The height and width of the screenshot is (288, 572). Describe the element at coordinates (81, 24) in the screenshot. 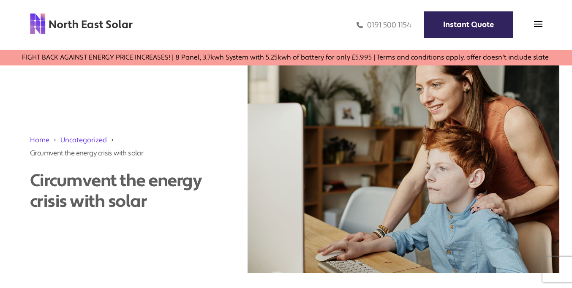

I see `img: north east solar logo` at that location.